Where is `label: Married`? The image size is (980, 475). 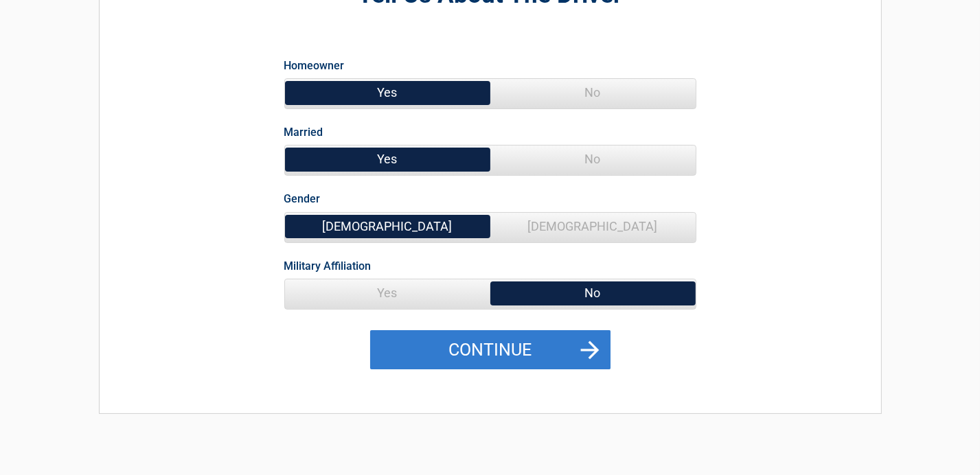
label: Married is located at coordinates (304, 132).